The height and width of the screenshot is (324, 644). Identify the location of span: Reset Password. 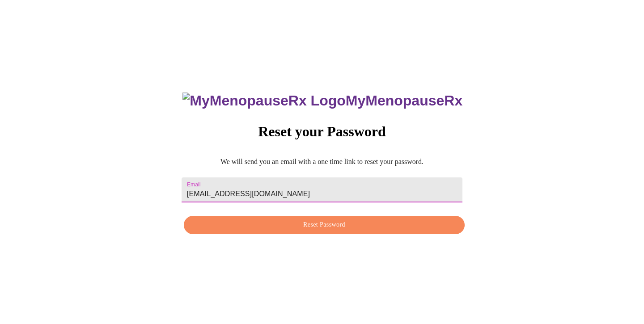
(324, 225).